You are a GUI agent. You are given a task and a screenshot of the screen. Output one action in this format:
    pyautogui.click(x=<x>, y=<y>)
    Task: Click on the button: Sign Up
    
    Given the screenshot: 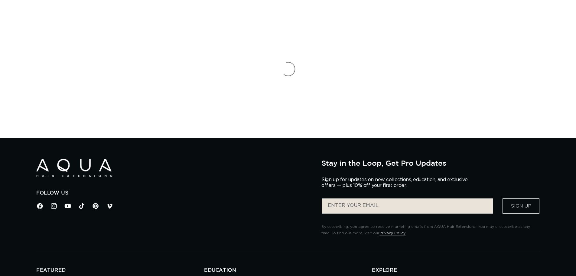 What is the action you would take?
    pyautogui.click(x=521, y=206)
    